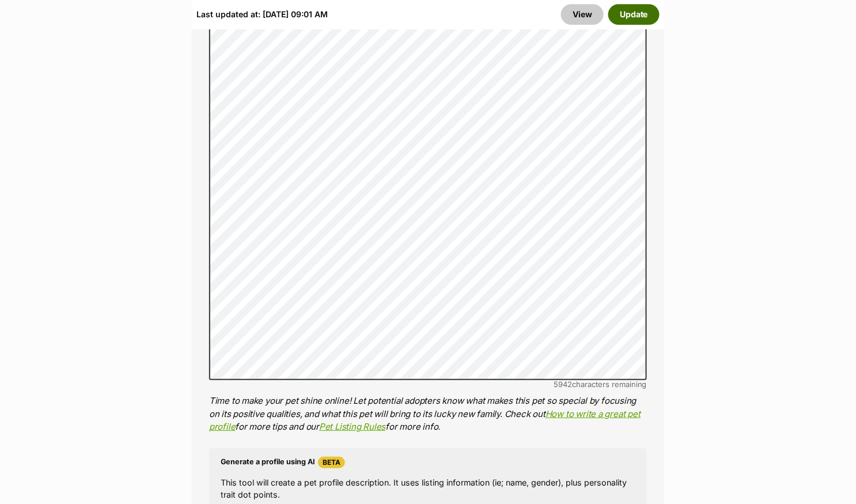  Describe the element at coordinates (428, 462) in the screenshot. I see `h4: Generate a profile using AI` at that location.